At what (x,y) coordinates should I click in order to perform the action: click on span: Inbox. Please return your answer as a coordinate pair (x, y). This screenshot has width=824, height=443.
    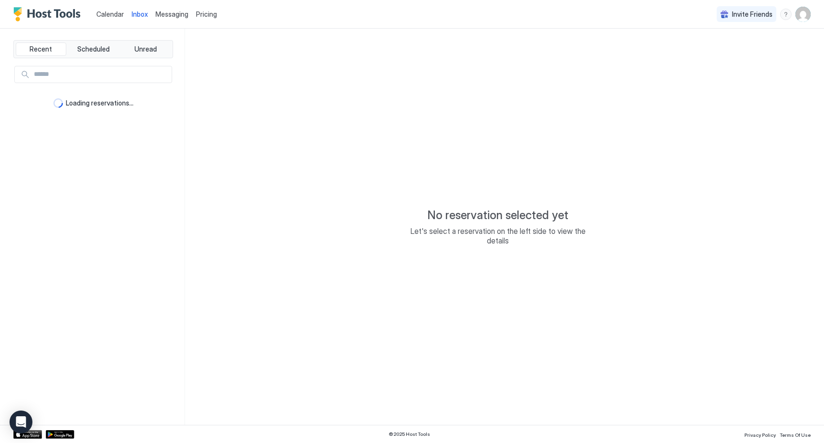
    Looking at the image, I should click on (140, 14).